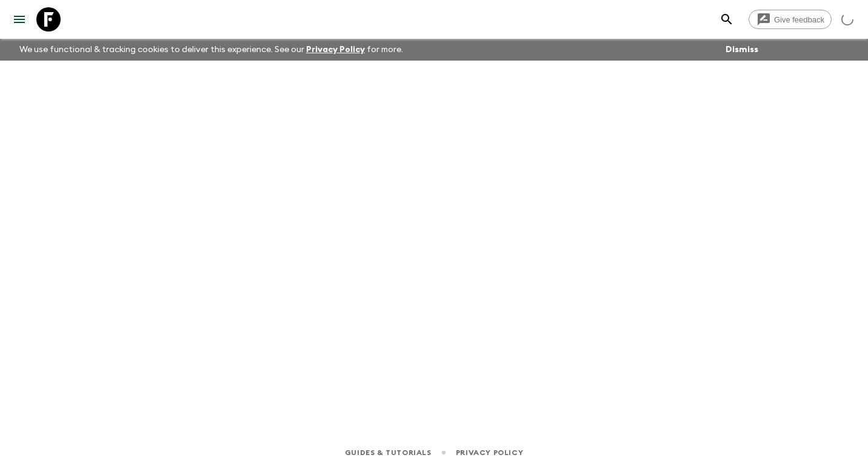  What do you see at coordinates (799, 19) in the screenshot?
I see `span: Give feedback` at bounding box center [799, 19].